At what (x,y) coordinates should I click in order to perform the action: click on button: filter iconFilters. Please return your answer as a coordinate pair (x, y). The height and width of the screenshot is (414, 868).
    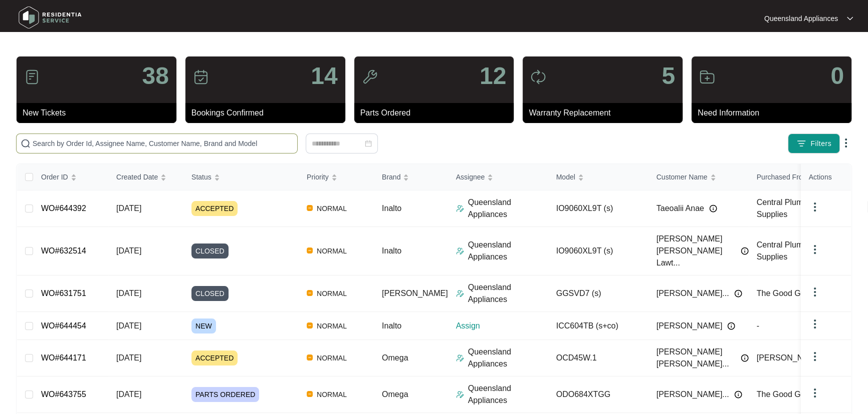
    Looking at the image, I should click on (813, 143).